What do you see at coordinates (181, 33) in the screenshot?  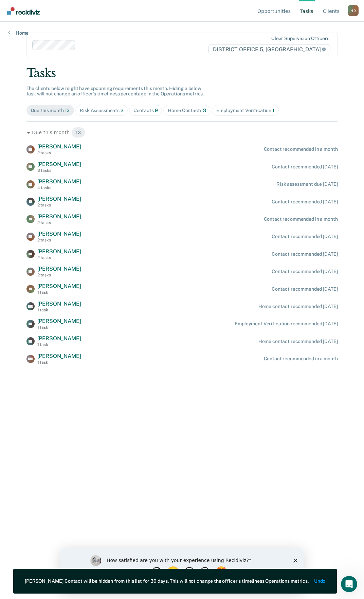 I see `div: 5 - Extremely` at bounding box center [181, 33].